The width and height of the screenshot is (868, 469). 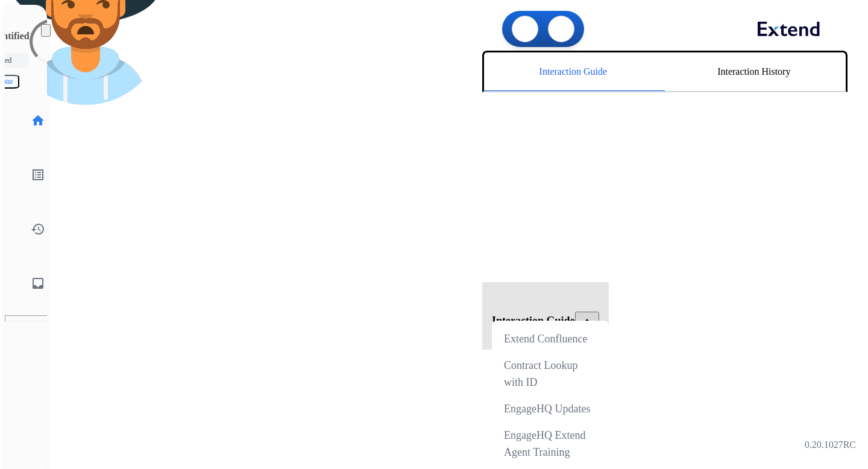 What do you see at coordinates (38, 283) in the screenshot?
I see `mat-icon: inbox` at bounding box center [38, 283].